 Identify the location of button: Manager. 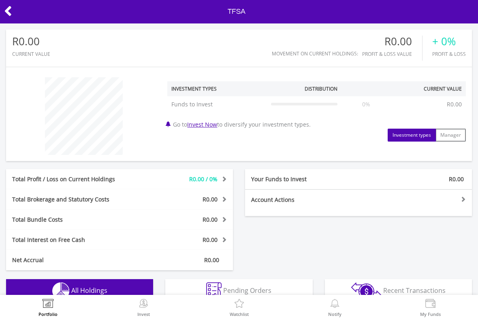
(450, 135).